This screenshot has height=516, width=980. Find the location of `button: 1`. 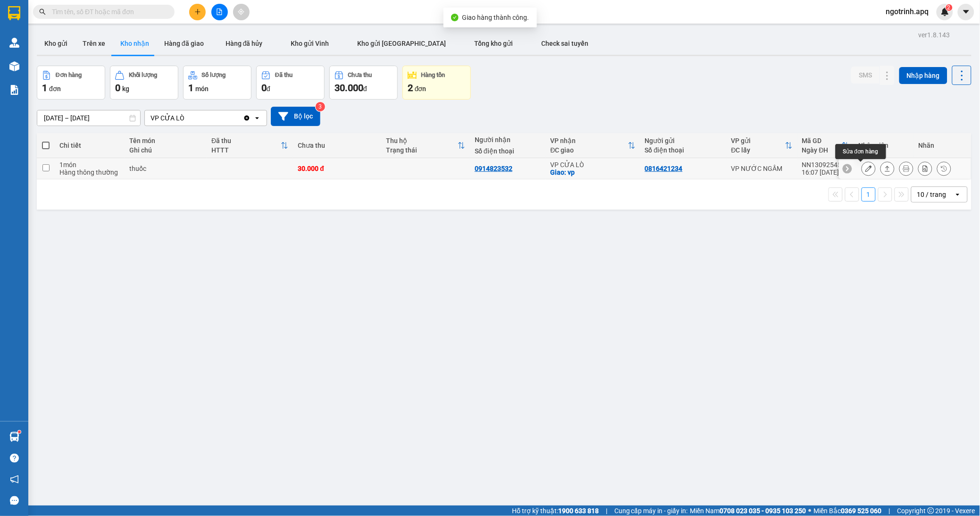

button: 1 is located at coordinates (869, 195).